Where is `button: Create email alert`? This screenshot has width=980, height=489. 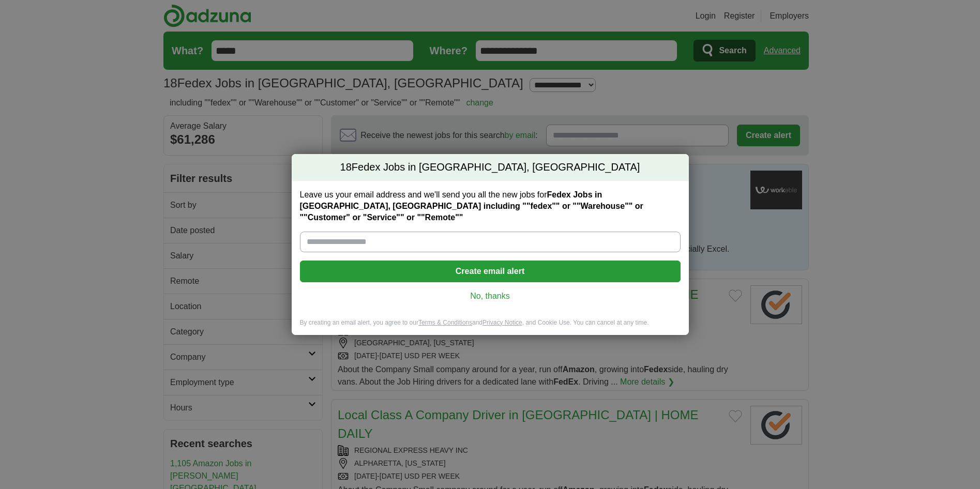
button: Create email alert is located at coordinates (490, 272).